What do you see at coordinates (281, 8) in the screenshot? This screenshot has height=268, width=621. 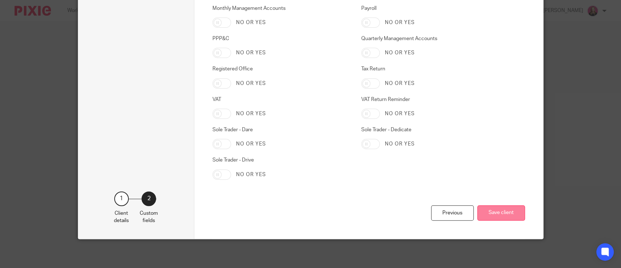 I see `label: Monthly Management Accounts` at bounding box center [281, 8].